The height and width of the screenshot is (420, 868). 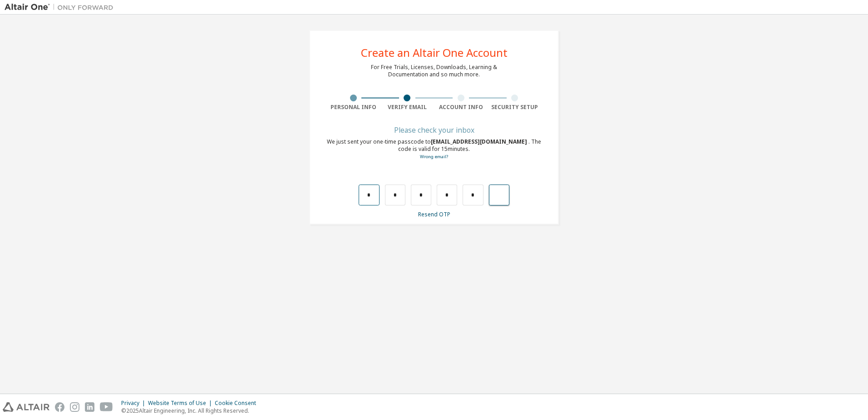 I want to click on div: For Free Trials, Licenses, Downloads, Learning & Documentation and so much more., so click(x=434, y=71).